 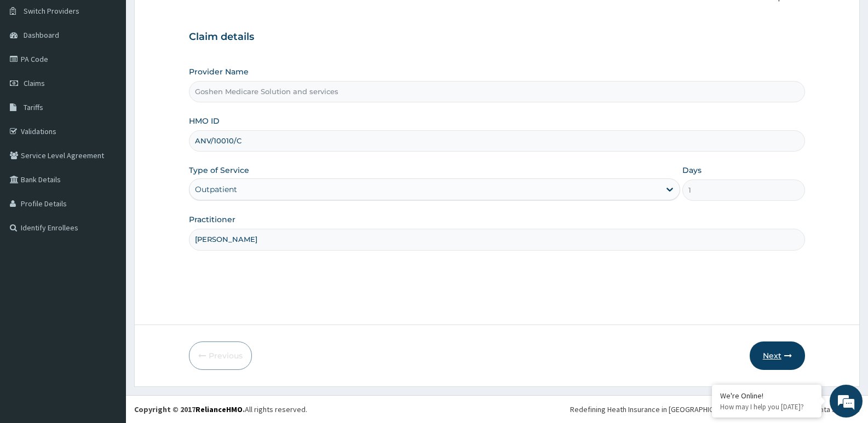 What do you see at coordinates (218, 72) in the screenshot?
I see `label: Provider Name` at bounding box center [218, 72].